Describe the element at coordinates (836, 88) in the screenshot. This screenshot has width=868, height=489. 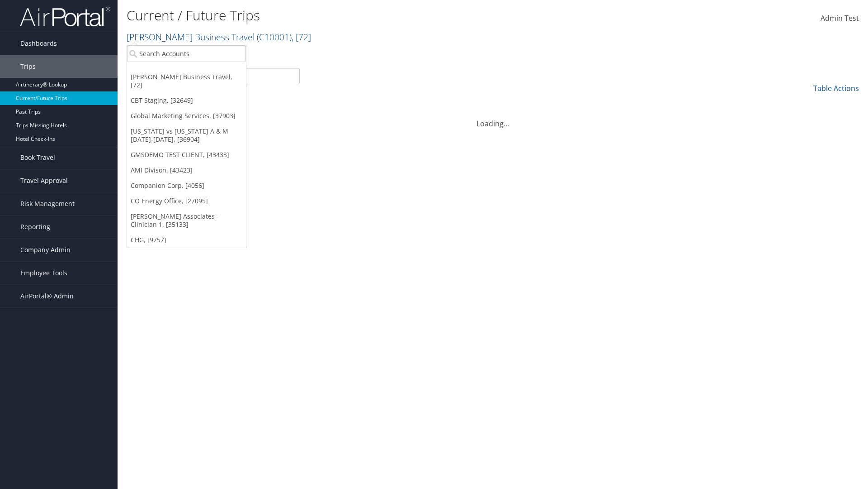
I see `a: Table Actions` at that location.